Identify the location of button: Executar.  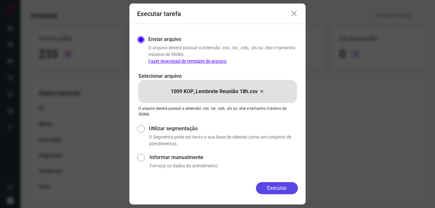
(277, 188).